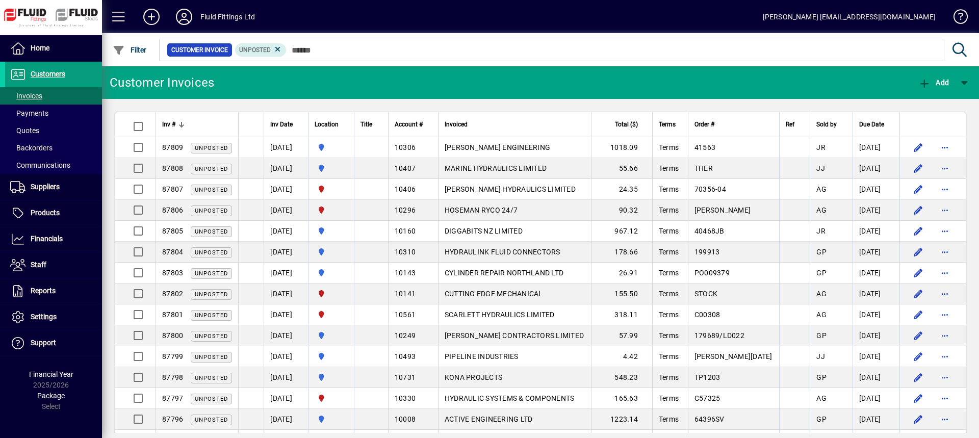 Image resolution: width=979 pixels, height=438 pixels. I want to click on button: Add, so click(152, 17).